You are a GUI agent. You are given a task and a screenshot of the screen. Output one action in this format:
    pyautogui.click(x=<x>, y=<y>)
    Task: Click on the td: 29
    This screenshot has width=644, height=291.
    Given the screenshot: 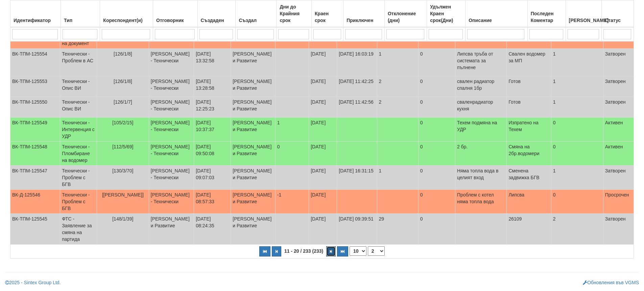 What is the action you would take?
    pyautogui.click(x=398, y=228)
    